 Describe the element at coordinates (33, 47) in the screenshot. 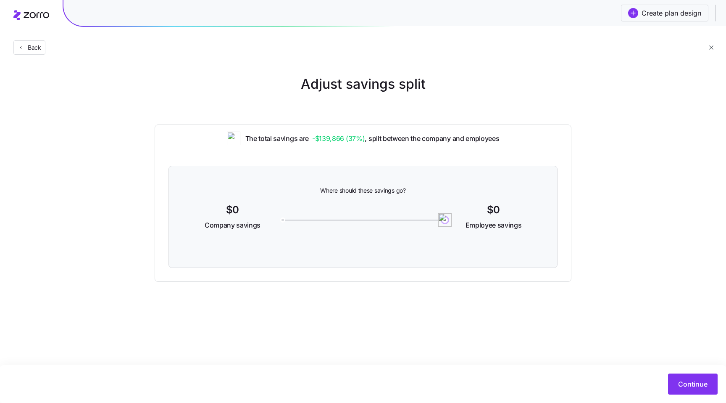

I see `span: Back` at that location.